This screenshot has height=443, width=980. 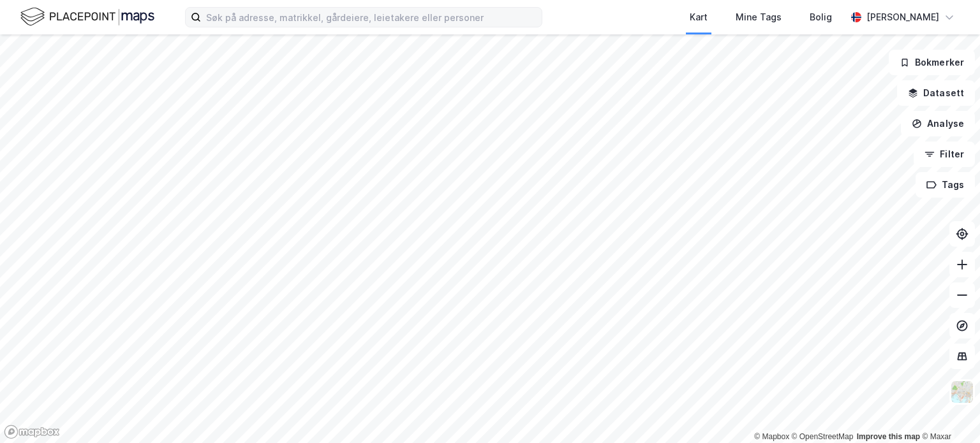 What do you see at coordinates (936, 93) in the screenshot?
I see `button: Datasett` at bounding box center [936, 93].